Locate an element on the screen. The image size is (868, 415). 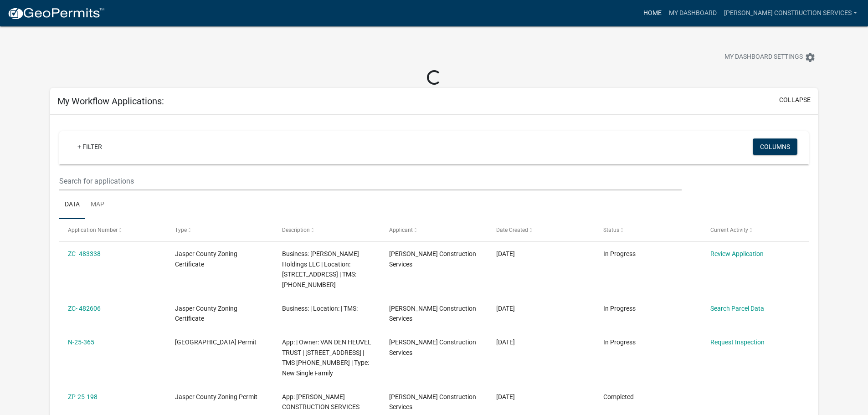
span: Type is located at coordinates (181, 230).